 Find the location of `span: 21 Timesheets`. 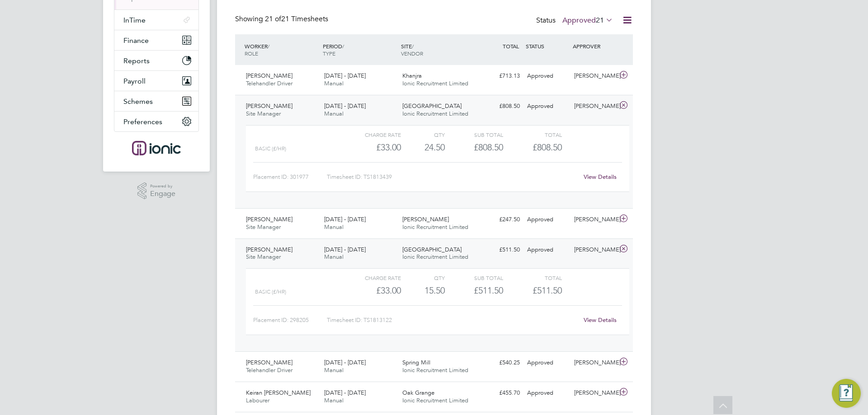

span: 21 Timesheets is located at coordinates (296, 19).